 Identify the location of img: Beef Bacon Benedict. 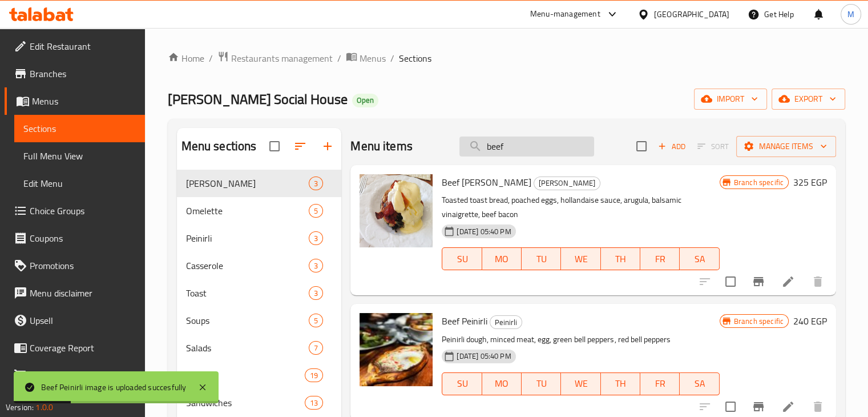
(396, 211).